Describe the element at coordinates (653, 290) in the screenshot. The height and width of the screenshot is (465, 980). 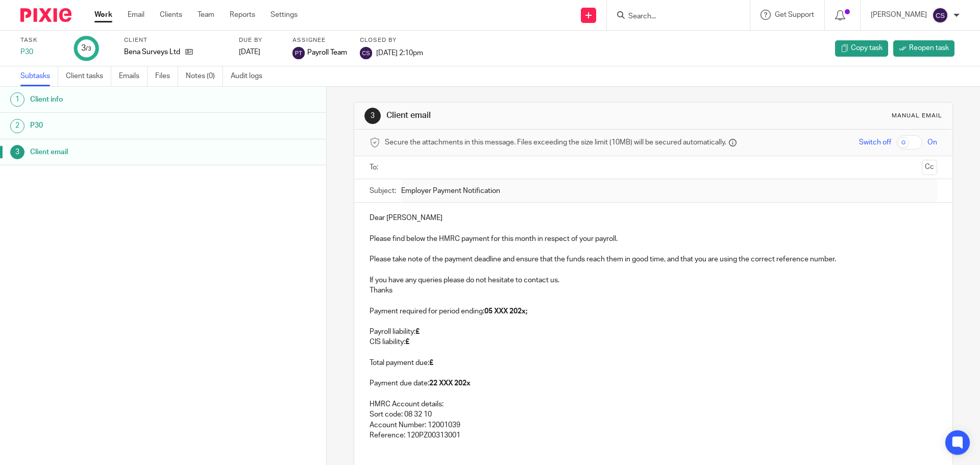
I see `p: Thanks` at that location.